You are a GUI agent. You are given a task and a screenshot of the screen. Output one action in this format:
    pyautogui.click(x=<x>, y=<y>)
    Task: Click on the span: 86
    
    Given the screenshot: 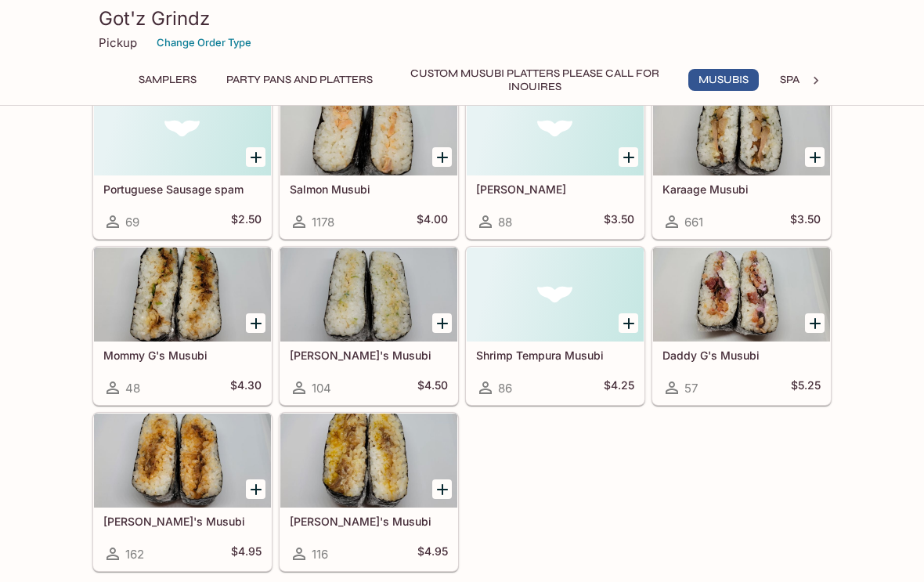 What is the action you would take?
    pyautogui.click(x=505, y=388)
    